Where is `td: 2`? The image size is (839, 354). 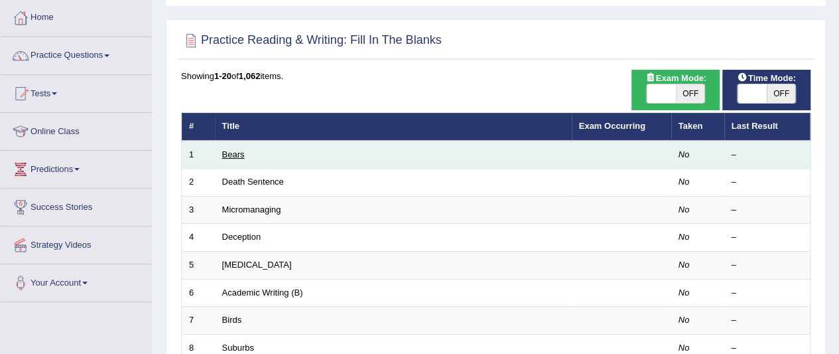 td: 2 is located at coordinates (198, 182).